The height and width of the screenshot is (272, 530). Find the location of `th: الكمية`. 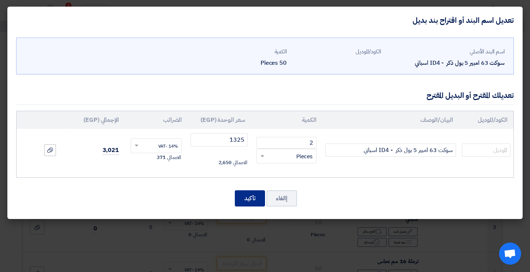

th: الكمية is located at coordinates (286, 120).